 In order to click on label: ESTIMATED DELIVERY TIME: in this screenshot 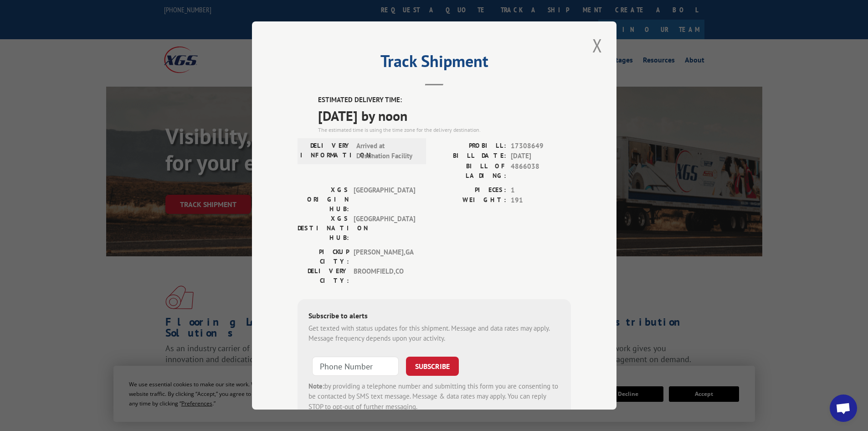, I will do `click(444, 100)`.